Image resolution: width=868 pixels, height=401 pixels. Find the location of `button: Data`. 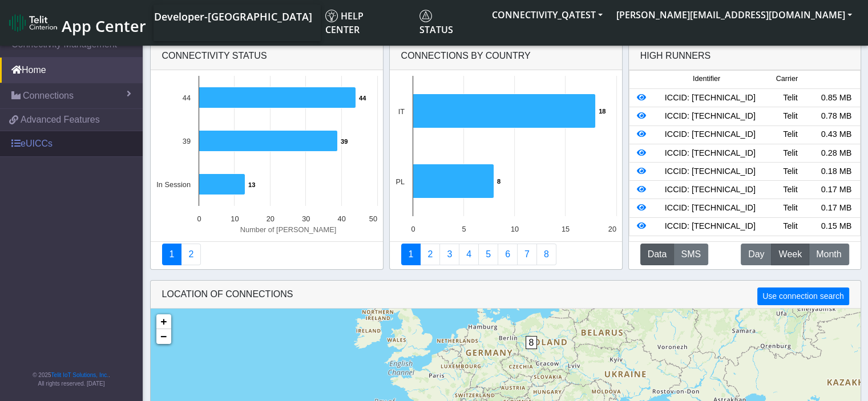

button: Data is located at coordinates (657, 255).